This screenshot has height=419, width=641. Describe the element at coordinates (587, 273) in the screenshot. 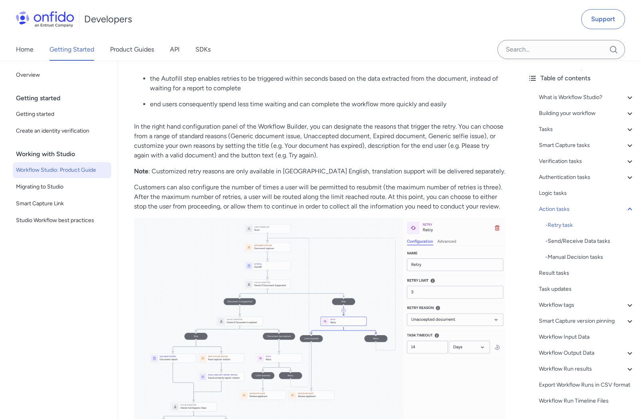

I see `a: Result tasks` at that location.